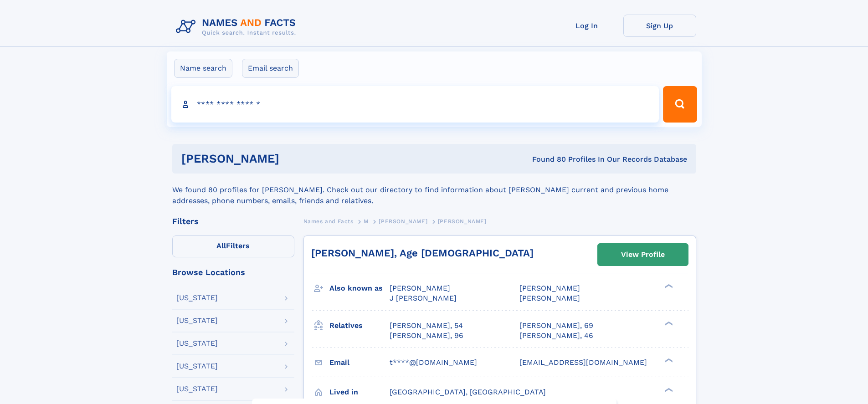  I want to click on span: M, so click(366, 221).